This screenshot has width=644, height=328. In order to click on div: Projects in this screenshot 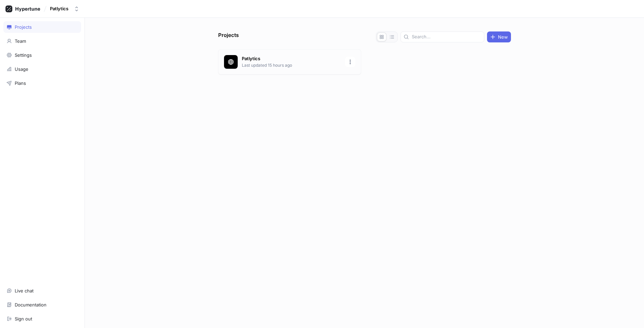, I will do `click(23, 27)`.